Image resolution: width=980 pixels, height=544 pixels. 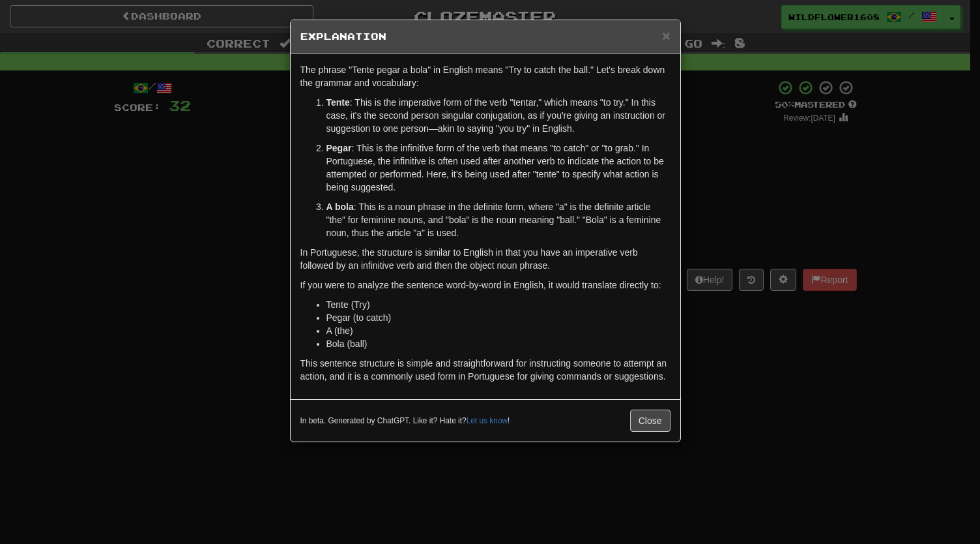 I want to click on p: This sentence structure is simple and straightforward for instructing someone to attempt an actio..., so click(x=485, y=369).